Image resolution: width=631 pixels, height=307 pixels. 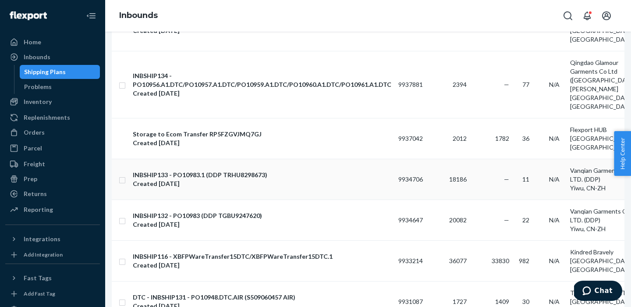 What do you see at coordinates (53, 132) in the screenshot?
I see `a: Orders` at bounding box center [53, 132].